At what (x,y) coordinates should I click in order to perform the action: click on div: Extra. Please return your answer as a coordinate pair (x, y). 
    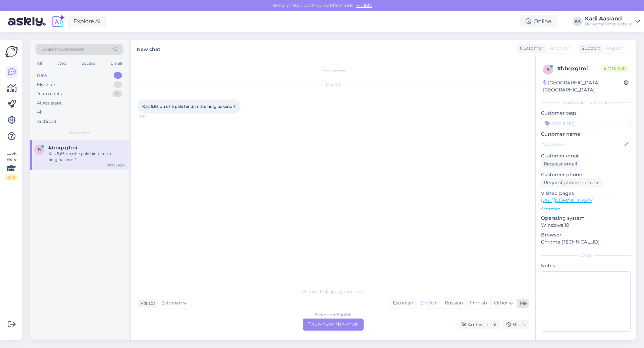
    Looking at the image, I should click on (586, 255).